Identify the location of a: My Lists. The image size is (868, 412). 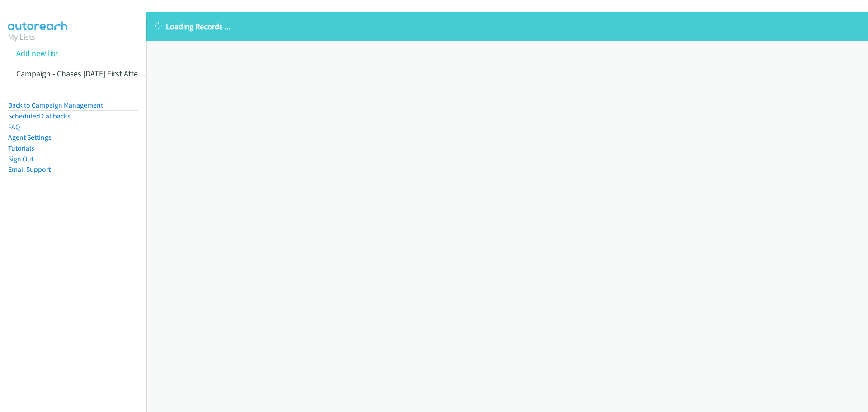
(22, 37).